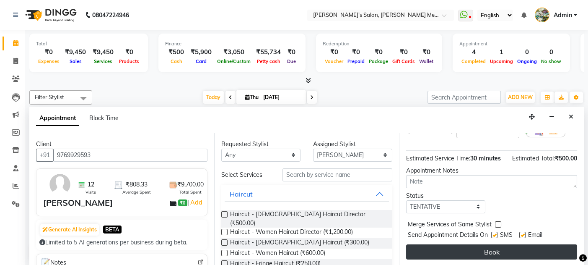 The height and width of the screenshot is (265, 588). I want to click on span: ADD NEW, so click(520, 97).